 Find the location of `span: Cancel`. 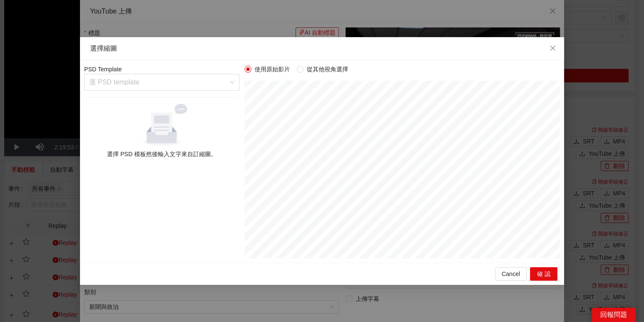

span: Cancel is located at coordinates (511, 273).